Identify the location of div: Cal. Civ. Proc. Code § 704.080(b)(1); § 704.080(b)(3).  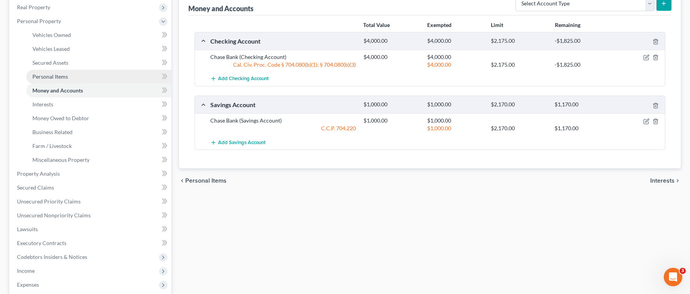
(283, 65).